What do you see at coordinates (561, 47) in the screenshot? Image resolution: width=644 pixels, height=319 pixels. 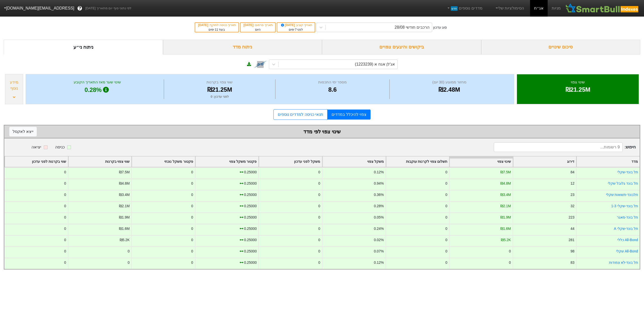 I see `div: סיכום שינויים` at bounding box center [561, 47].